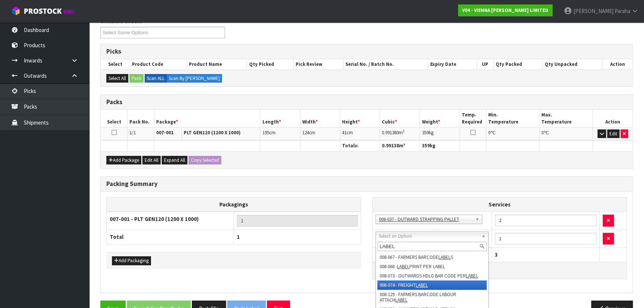 The image size is (644, 308). Describe the element at coordinates (429, 236) in the screenshot. I see `span: Select an Option` at that location.